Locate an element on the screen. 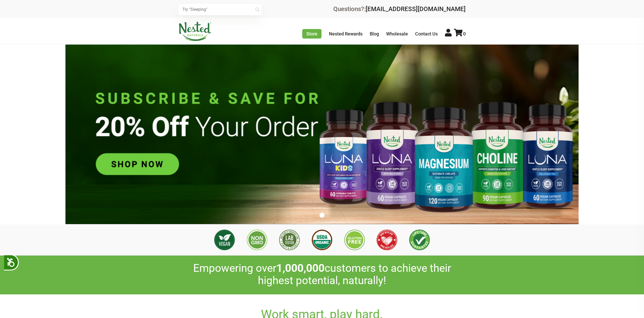 This screenshot has width=644, height=318. img: Gluten Free is located at coordinates (355, 240).